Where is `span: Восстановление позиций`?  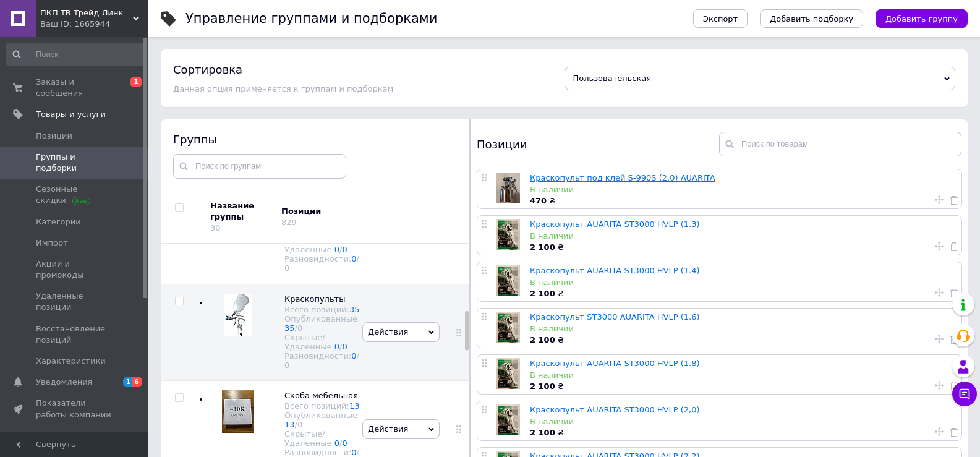 span: Восстановление позиций is located at coordinates (75, 334).